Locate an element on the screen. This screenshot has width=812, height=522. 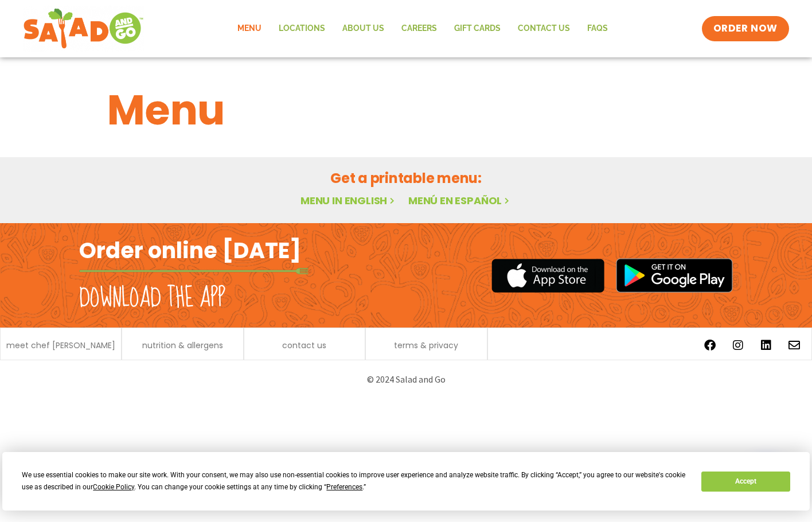
a: Menu is located at coordinates (249, 29).